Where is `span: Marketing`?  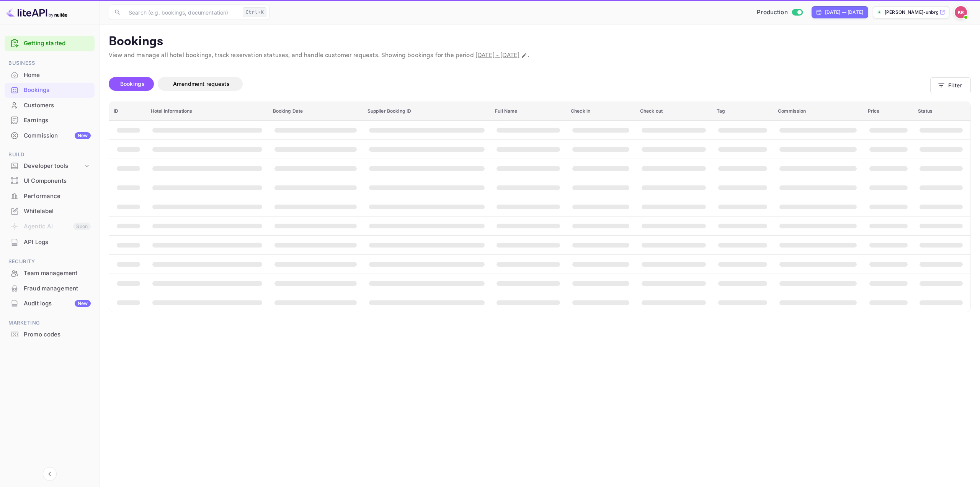
span: Marketing is located at coordinates (50, 323).